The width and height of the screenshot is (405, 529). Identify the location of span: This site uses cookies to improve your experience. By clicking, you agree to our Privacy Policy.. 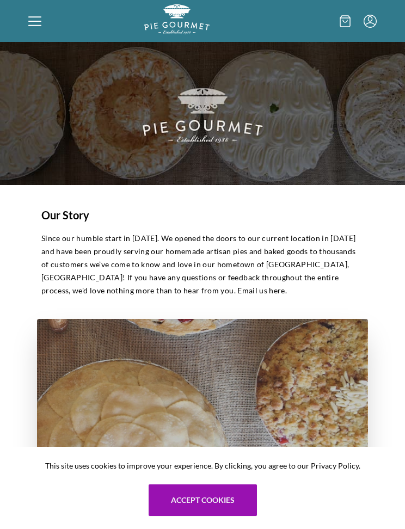
(203, 465).